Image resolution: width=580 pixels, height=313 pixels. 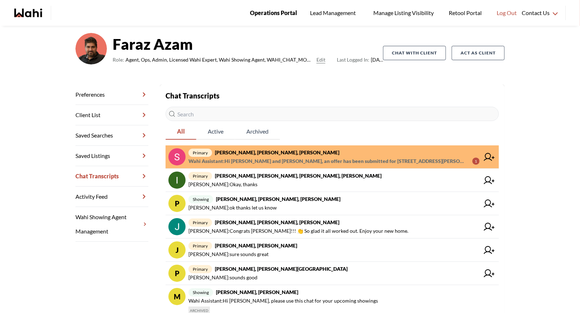 I want to click on img: d03c15c2156146a3.png, so click(x=91, y=49).